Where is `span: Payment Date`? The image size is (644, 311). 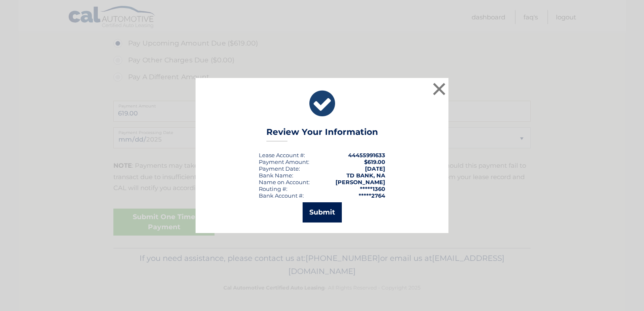 span: Payment Date is located at coordinates (279, 169).